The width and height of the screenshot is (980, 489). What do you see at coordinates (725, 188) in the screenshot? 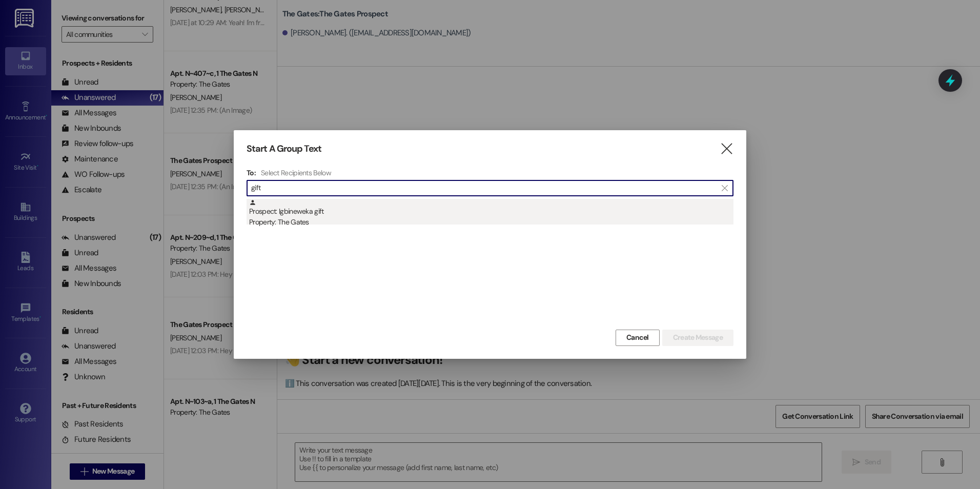
I see `button: Clear text` at bounding box center [725, 188].